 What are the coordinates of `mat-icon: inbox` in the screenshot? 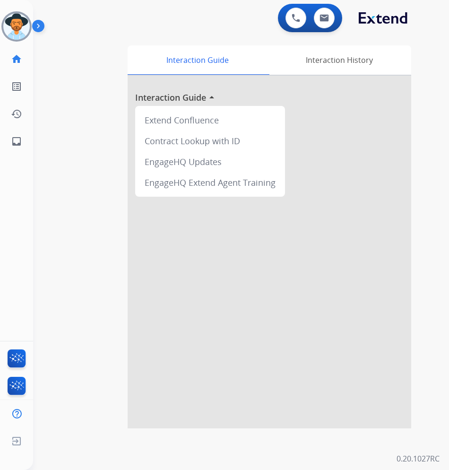 It's located at (17, 141).